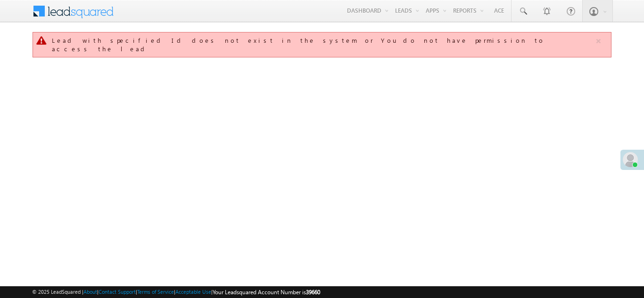 The image size is (644, 298). What do you see at coordinates (193, 292) in the screenshot?
I see `a: Acceptable Use` at bounding box center [193, 292].